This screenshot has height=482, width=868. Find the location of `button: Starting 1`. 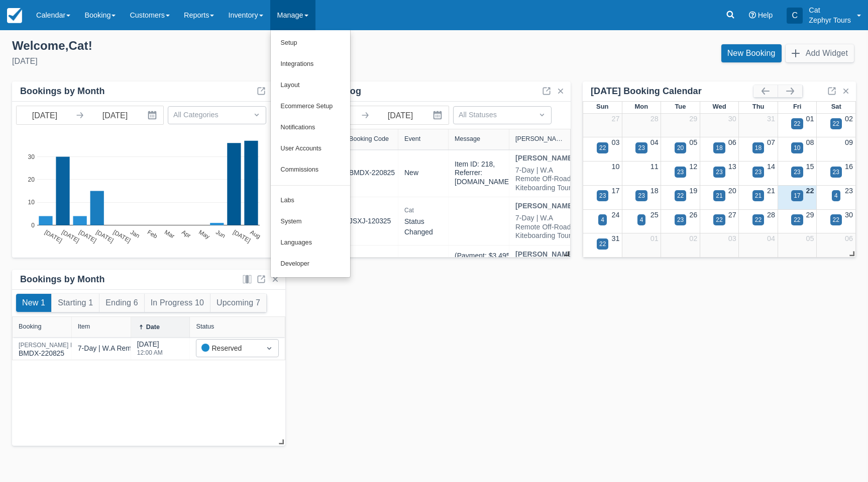

button: Starting 1 is located at coordinates (75, 303).